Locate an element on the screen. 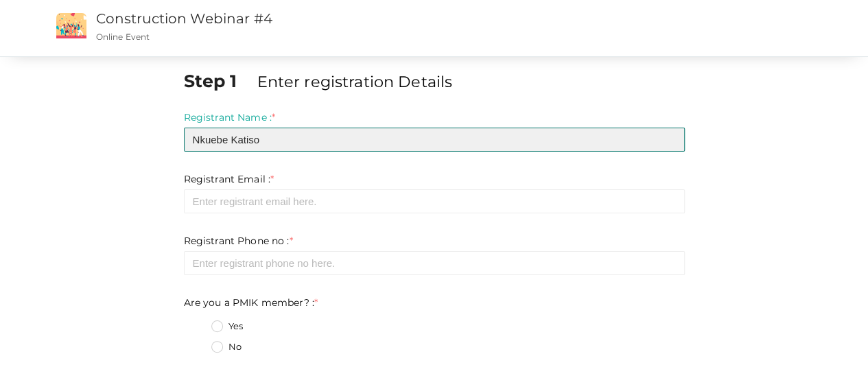 This screenshot has width=868, height=378. a: Construction Webinar #4 is located at coordinates (184, 19).